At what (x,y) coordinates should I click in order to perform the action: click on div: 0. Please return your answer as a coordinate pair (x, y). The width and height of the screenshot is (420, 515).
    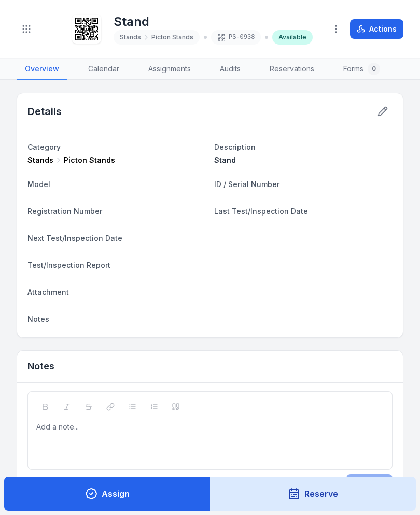
    Looking at the image, I should click on (374, 69).